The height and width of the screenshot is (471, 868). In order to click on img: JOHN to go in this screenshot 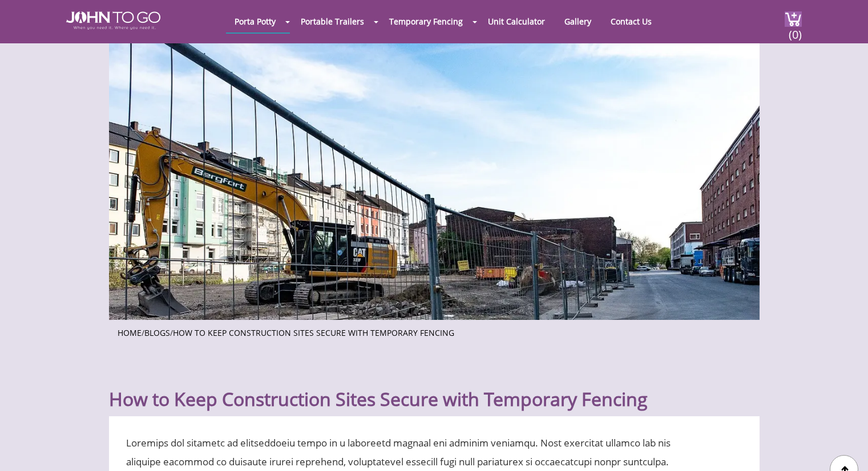, I will do `click(113, 21)`.